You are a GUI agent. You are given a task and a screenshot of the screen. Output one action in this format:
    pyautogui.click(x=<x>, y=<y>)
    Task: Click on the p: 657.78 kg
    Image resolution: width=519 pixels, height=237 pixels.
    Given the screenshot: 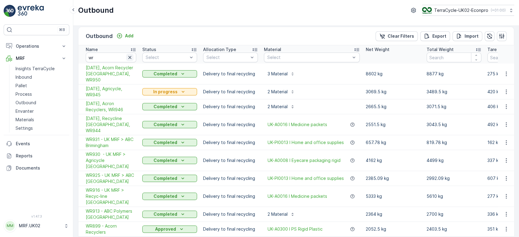 What is the action you would take?
    pyautogui.click(x=393, y=143)
    